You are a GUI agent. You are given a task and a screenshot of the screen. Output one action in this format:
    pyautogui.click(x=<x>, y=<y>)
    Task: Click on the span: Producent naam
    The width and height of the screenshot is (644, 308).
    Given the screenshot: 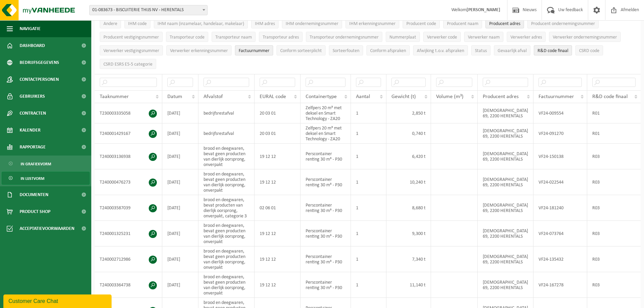 What is the action you would take?
    pyautogui.click(x=462, y=24)
    